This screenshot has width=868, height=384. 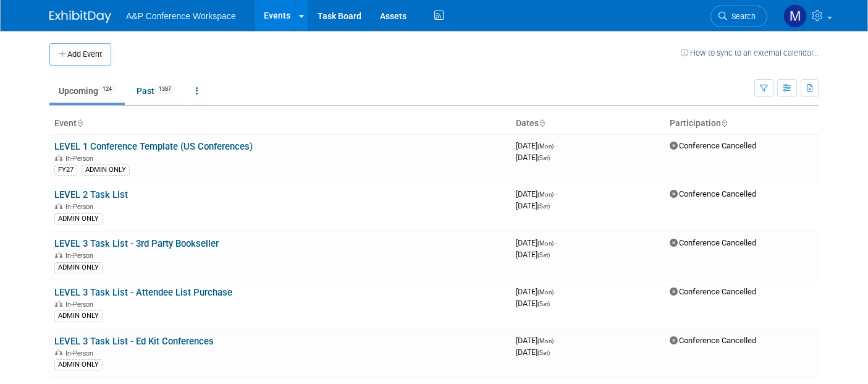 What do you see at coordinates (588, 124) in the screenshot?
I see `th: Dates` at bounding box center [588, 124].